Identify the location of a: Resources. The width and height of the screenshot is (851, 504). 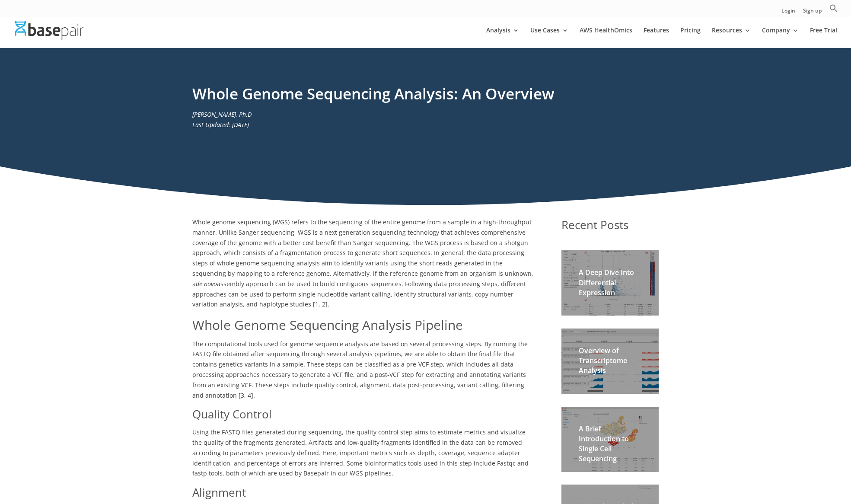
(731, 37).